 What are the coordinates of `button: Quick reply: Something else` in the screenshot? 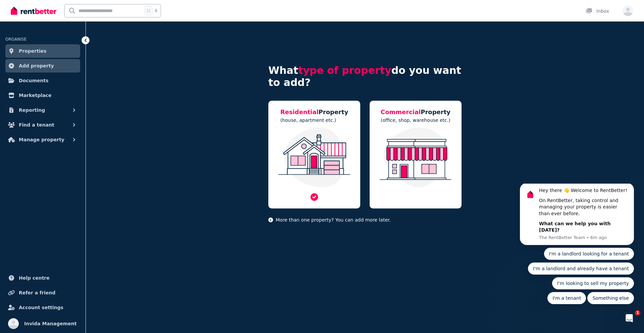 It's located at (101, 114).